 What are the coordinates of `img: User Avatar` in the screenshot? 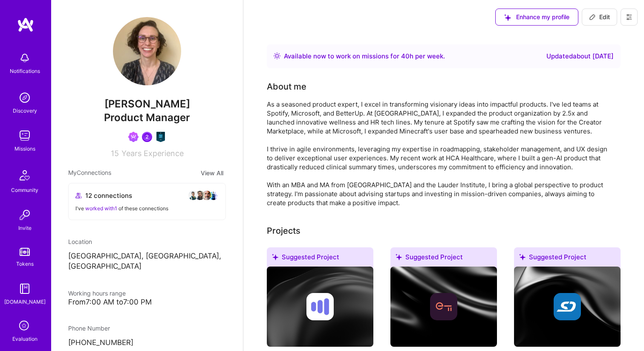 It's located at (147, 51).